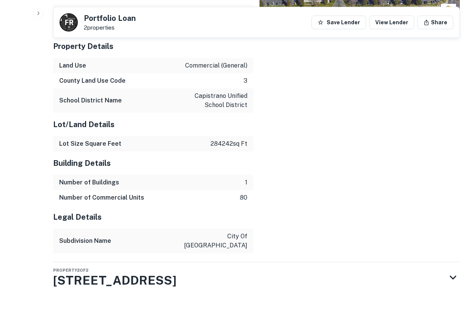 The width and height of the screenshot is (475, 329). What do you see at coordinates (245, 81) in the screenshot?
I see `p: 3` at bounding box center [245, 81].